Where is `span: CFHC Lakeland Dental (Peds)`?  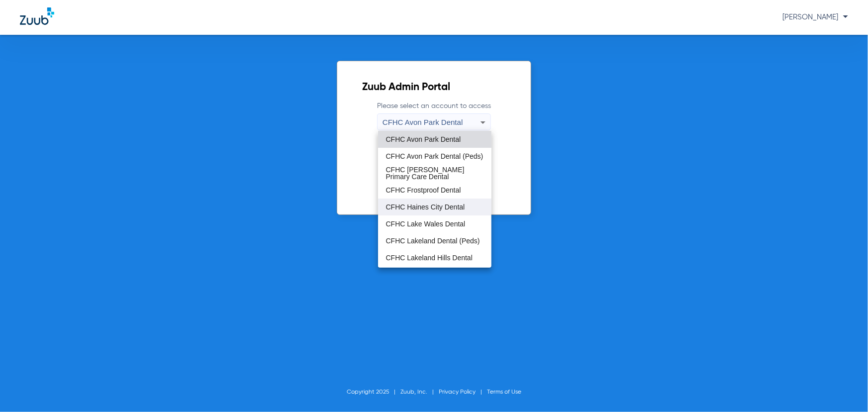
span: CFHC Lakeland Dental (Peds) is located at coordinates (433, 241).